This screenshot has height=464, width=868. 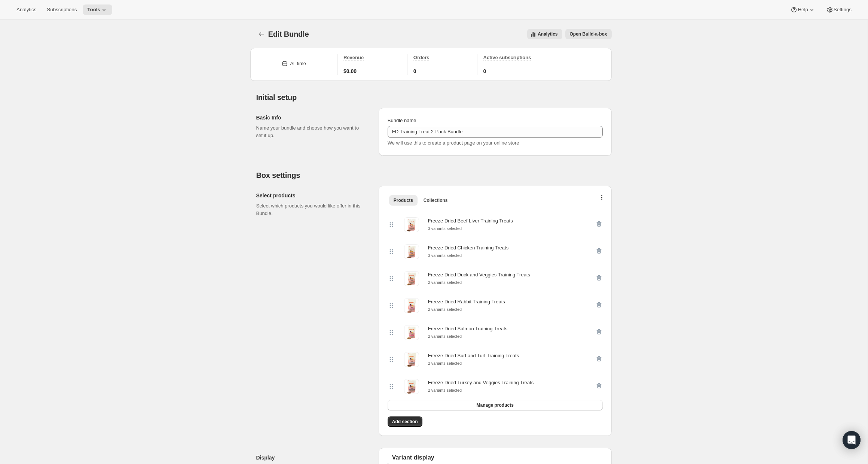 I want to click on img: Freeze Dried Surf and Turf Training Treats, so click(x=411, y=360).